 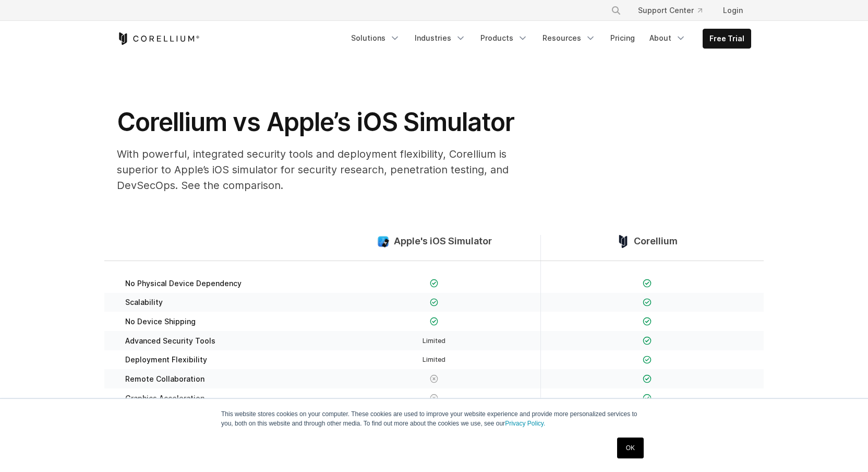 I want to click on span: Scalability, so click(x=144, y=302).